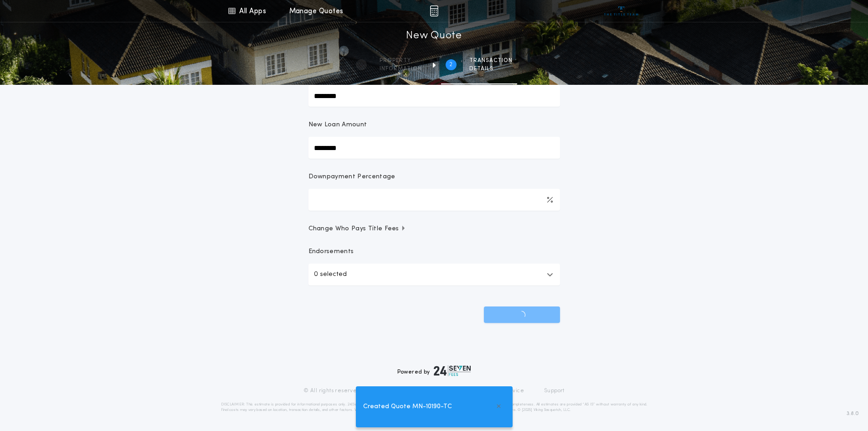 The width and height of the screenshot is (868, 431). Describe the element at coordinates (434, 371) in the screenshot. I see `div: Powered by` at that location.